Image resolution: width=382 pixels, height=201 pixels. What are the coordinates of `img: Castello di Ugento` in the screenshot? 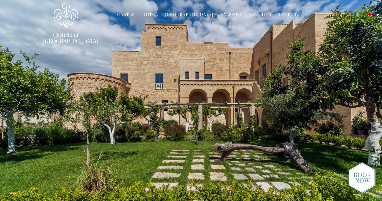 It's located at (66, 15).